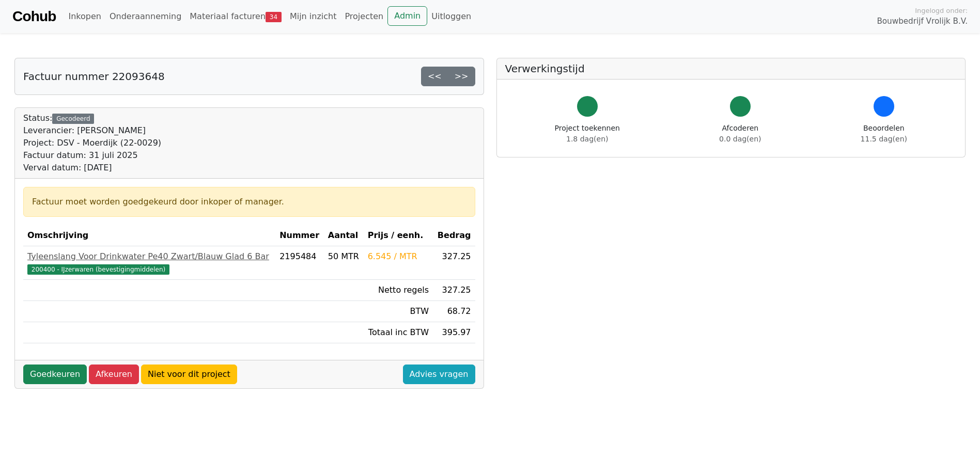 The height and width of the screenshot is (475, 980). I want to click on div: Factuur moet worden goedgekeurd door inkoper of manager., so click(249, 202).